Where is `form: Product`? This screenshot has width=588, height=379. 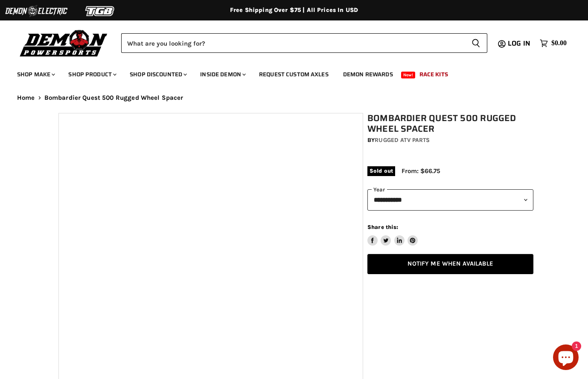
form: Product is located at coordinates (304, 43).